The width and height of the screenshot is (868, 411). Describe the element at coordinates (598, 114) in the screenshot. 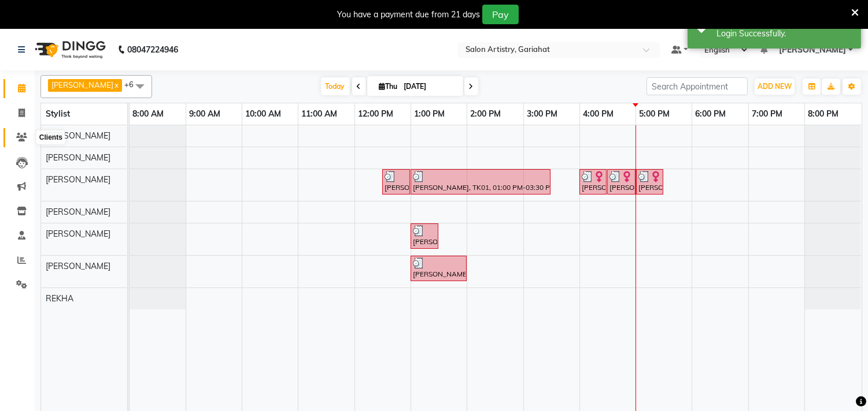

I see `a: 4:00 PM` at that location.